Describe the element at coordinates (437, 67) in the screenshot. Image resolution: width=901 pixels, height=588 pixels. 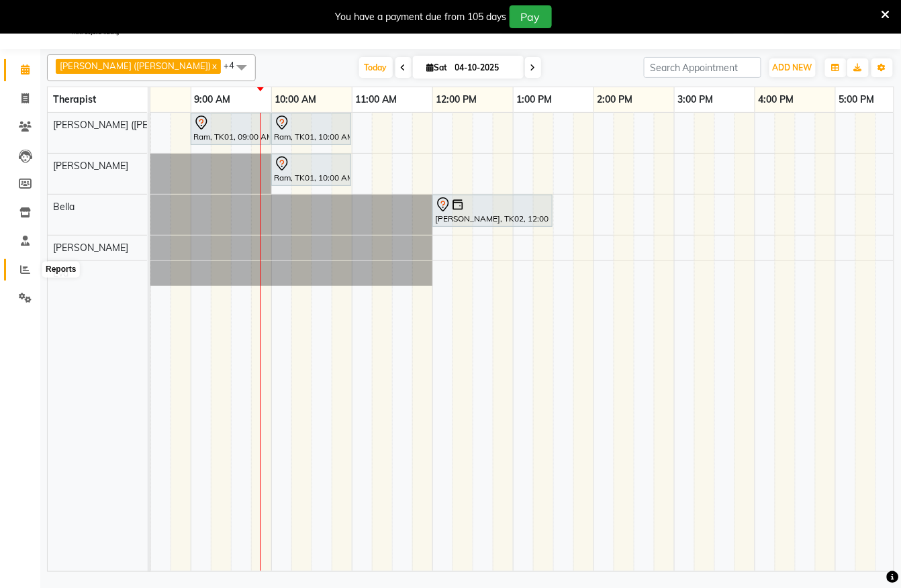
I see `span: Sat` at that location.